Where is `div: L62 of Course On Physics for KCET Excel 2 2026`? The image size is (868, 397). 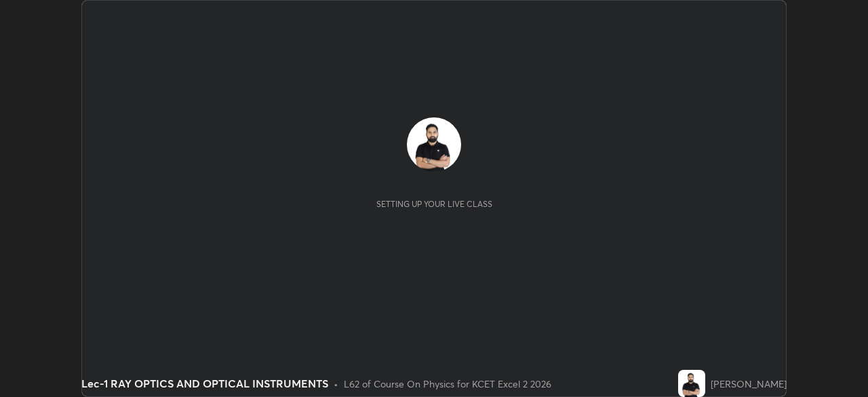
div: L62 of Course On Physics for KCET Excel 2 2026 is located at coordinates (447, 383).